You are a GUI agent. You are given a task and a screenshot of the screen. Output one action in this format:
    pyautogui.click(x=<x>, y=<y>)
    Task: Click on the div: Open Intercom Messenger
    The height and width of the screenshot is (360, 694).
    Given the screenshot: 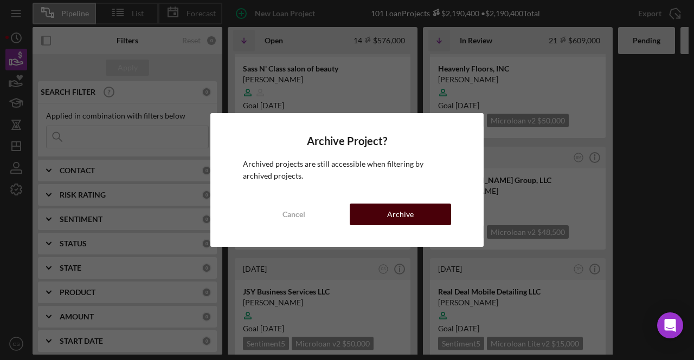 What is the action you would take?
    pyautogui.click(x=670, y=326)
    